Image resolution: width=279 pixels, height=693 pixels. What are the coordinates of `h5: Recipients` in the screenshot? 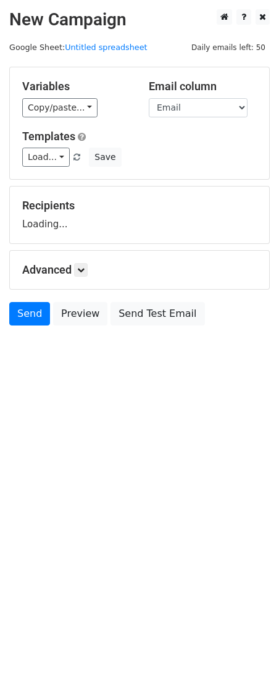 It's located at (140, 206).